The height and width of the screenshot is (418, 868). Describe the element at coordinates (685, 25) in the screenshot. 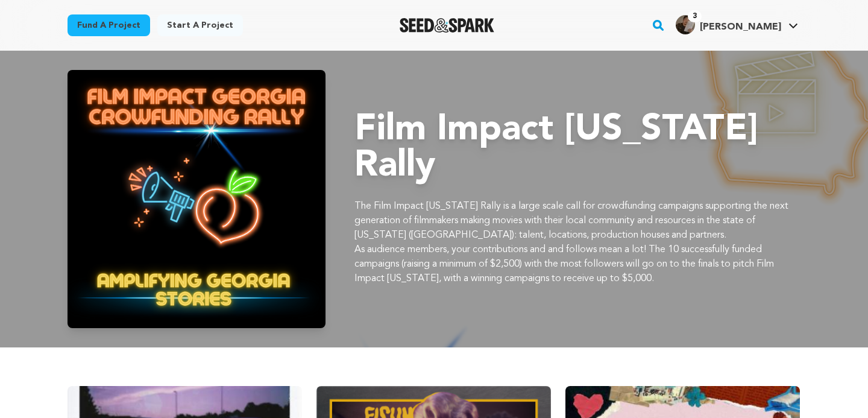

I see `img: 316d3da9df4eed46.jpg` at that location.